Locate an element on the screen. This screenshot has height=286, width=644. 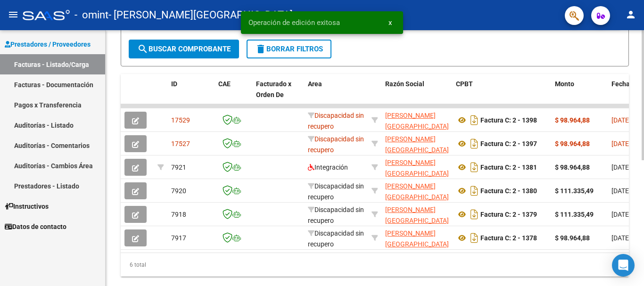
span: 7918 is located at coordinates (179, 214).